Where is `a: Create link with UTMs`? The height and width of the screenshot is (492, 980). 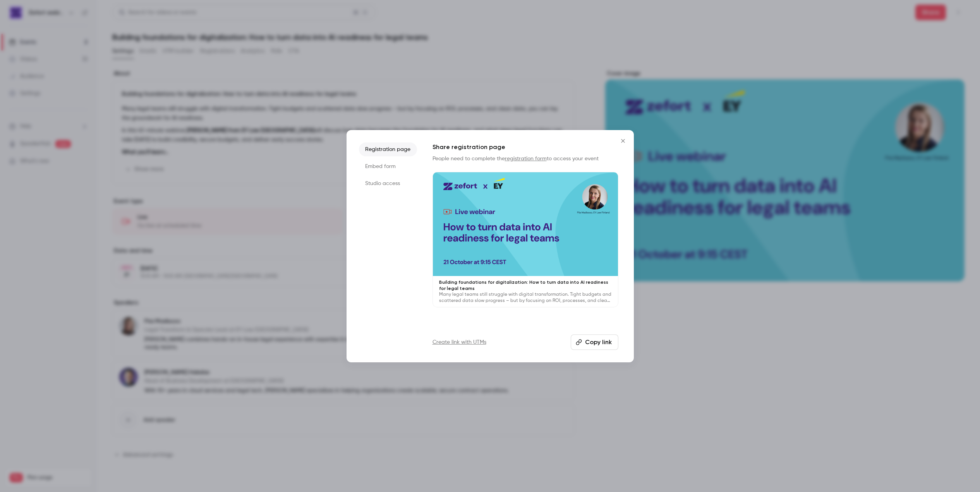
a: Create link with UTMs is located at coordinates (459, 342).